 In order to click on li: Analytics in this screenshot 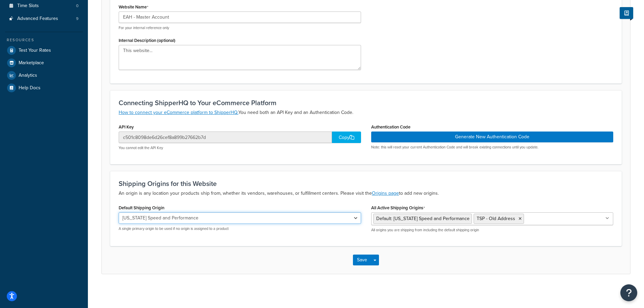, I will do `click(44, 76)`.